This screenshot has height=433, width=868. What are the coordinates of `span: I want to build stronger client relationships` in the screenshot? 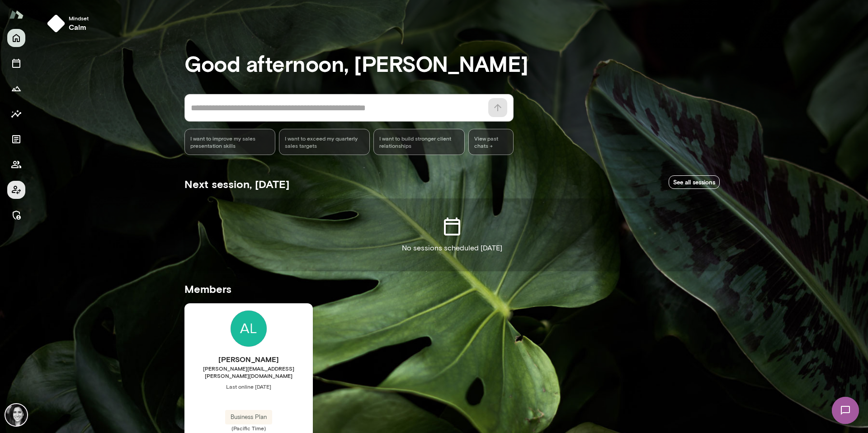 It's located at (418, 142).